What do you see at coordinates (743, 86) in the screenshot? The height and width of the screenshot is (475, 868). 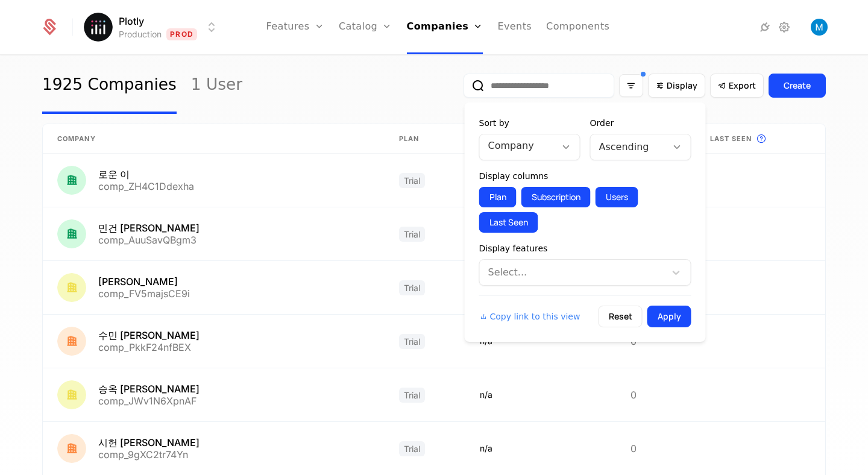 I see `span: Export` at bounding box center [743, 86].